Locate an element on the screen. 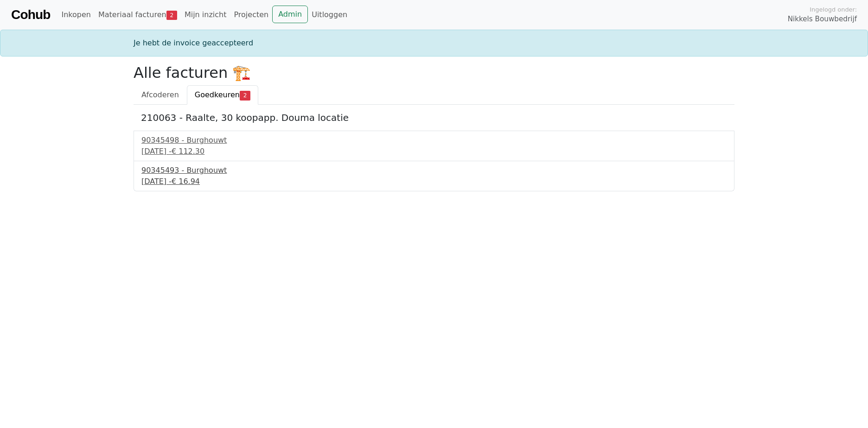 This screenshot has width=868, height=428. a: Goedkeuren2 is located at coordinates (223, 95).